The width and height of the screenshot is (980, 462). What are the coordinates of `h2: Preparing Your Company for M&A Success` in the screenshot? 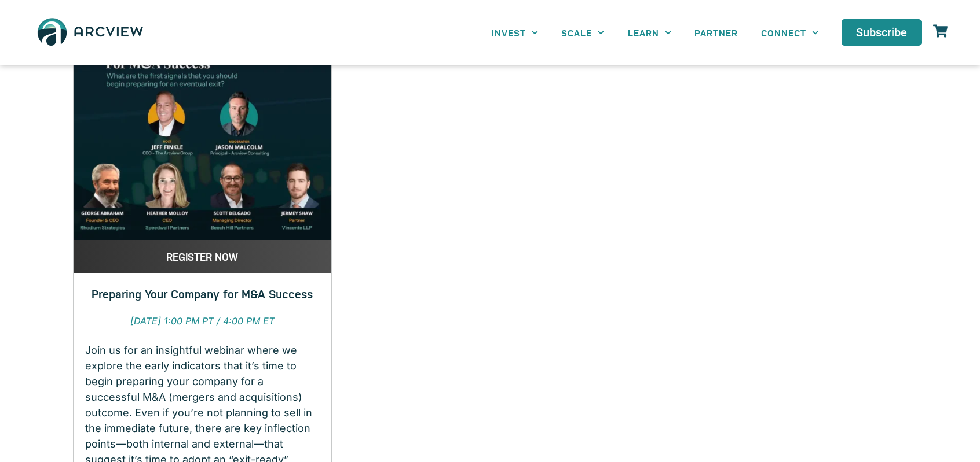 It's located at (202, 294).